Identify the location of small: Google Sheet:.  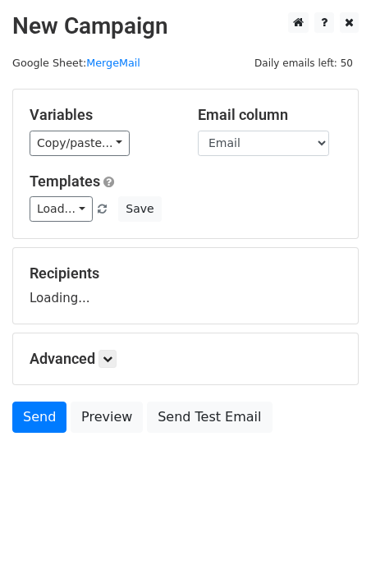
(76, 63).